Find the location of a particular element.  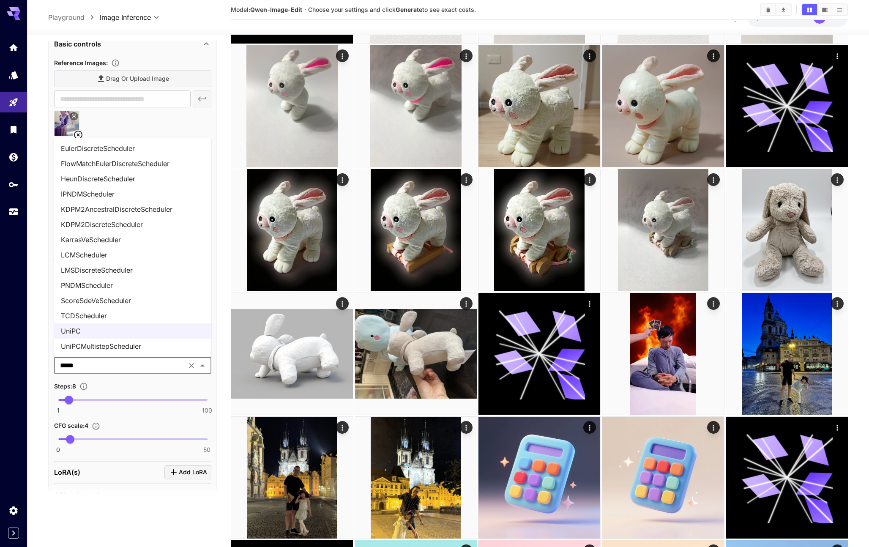

li: PNDMScheduler is located at coordinates (133, 285).